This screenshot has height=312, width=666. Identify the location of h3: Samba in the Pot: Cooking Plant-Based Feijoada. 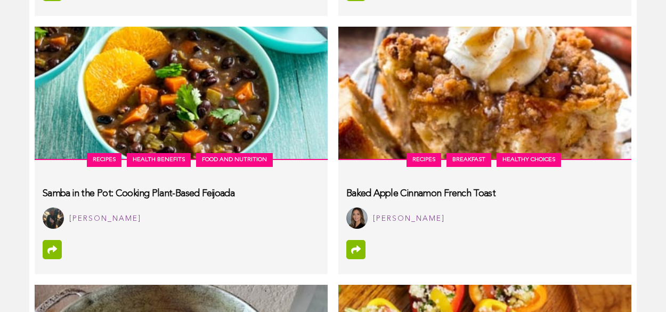
(139, 193).